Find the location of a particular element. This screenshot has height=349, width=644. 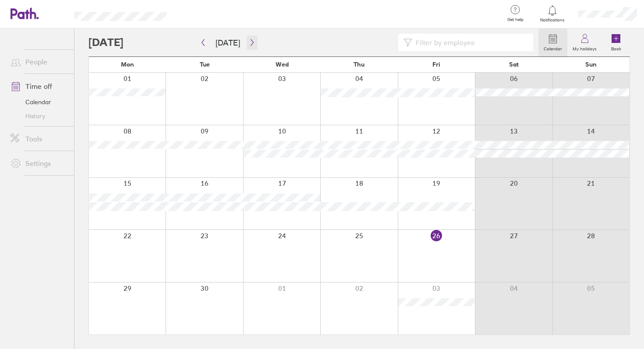

span: Sat is located at coordinates (514, 64).